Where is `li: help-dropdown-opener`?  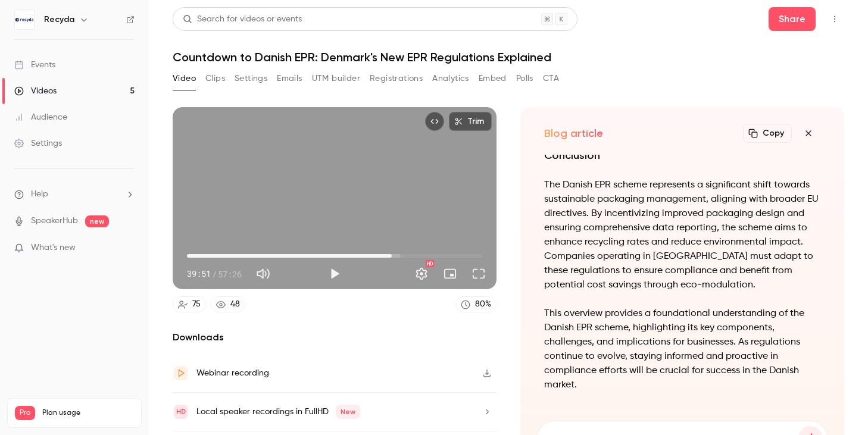 li: help-dropdown-opener is located at coordinates (75, 194).